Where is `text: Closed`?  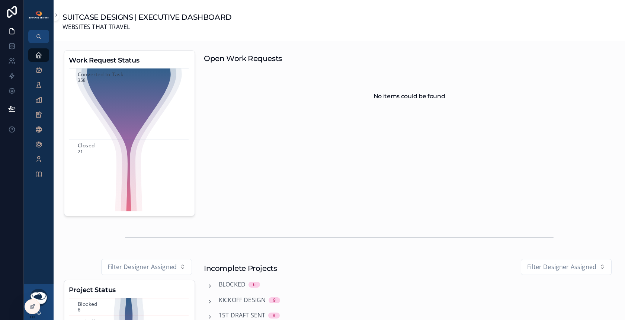 text: Closed is located at coordinates (86, 145).